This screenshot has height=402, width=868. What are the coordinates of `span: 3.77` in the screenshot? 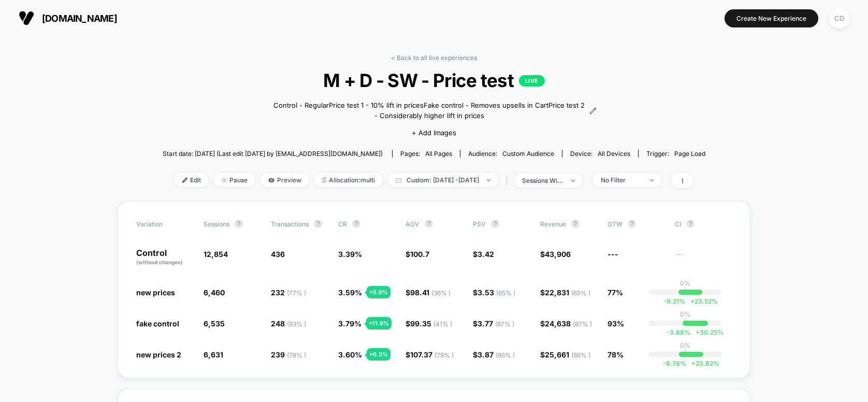 It's located at (496, 323).